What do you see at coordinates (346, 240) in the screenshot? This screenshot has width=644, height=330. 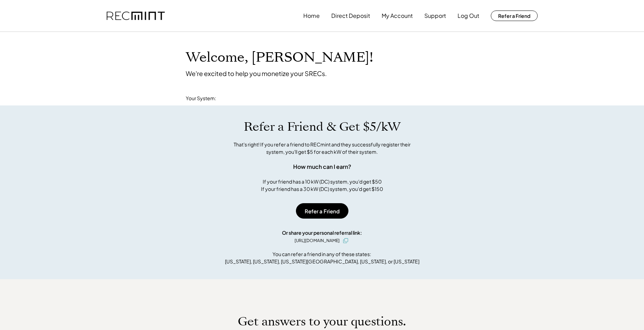 I see `button: click to copy` at bounding box center [346, 240].